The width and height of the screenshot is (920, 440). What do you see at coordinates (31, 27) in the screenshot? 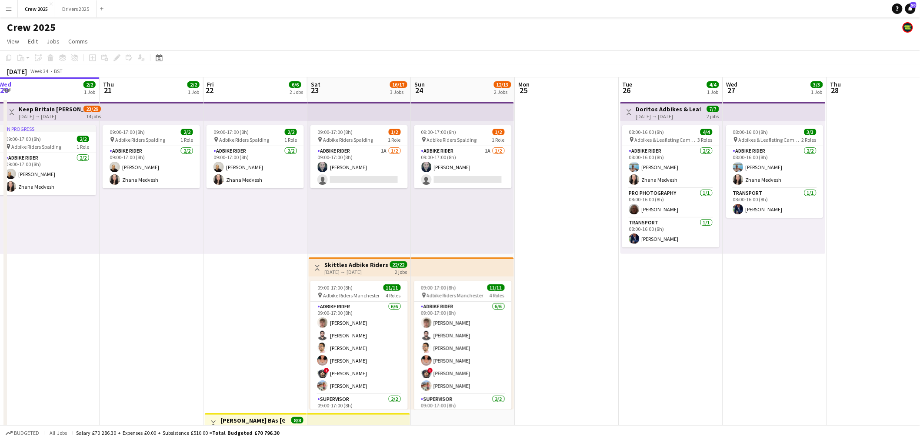
I see `h1: Crew 2025` at bounding box center [31, 27].